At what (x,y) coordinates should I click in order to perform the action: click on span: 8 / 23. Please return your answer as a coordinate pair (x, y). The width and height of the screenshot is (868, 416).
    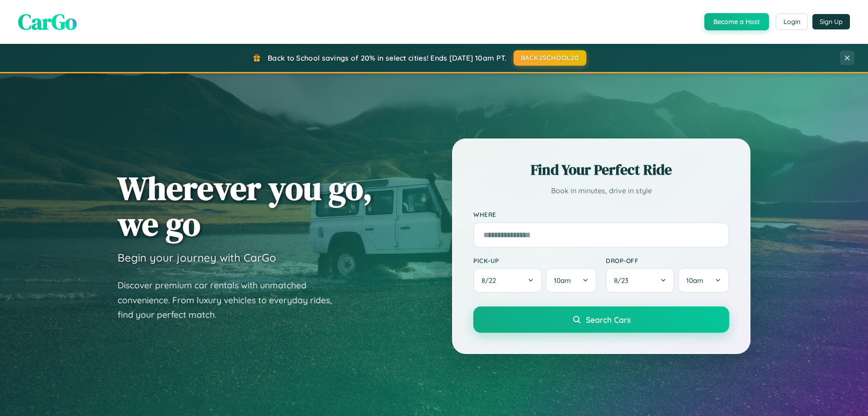
    Looking at the image, I should click on (624, 280).